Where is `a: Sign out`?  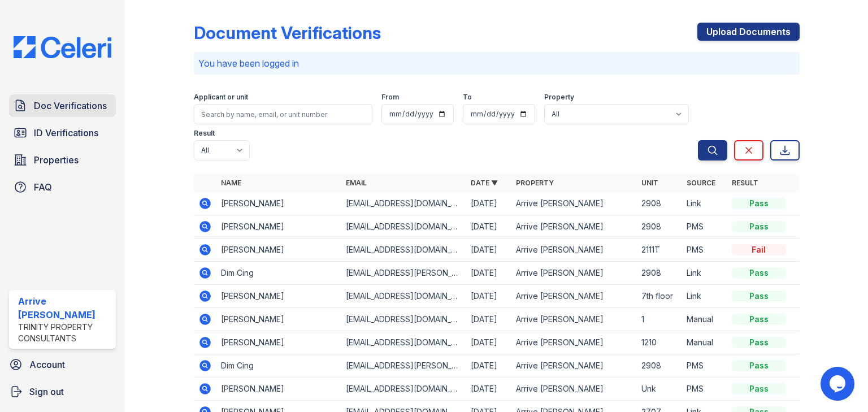 a: Sign out is located at coordinates (63, 391).